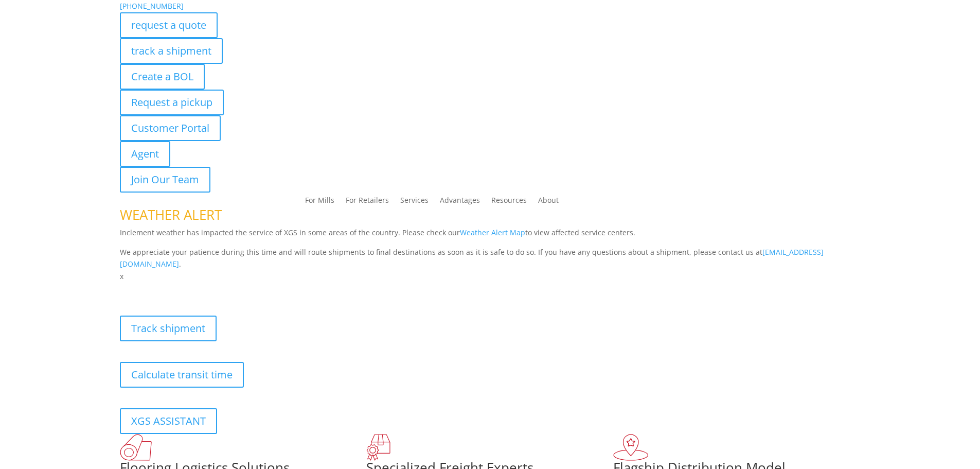 Image resolution: width=980 pixels, height=469 pixels. What do you see at coordinates (168, 421) in the screenshot?
I see `a: XGS ASSISTANT` at bounding box center [168, 421].